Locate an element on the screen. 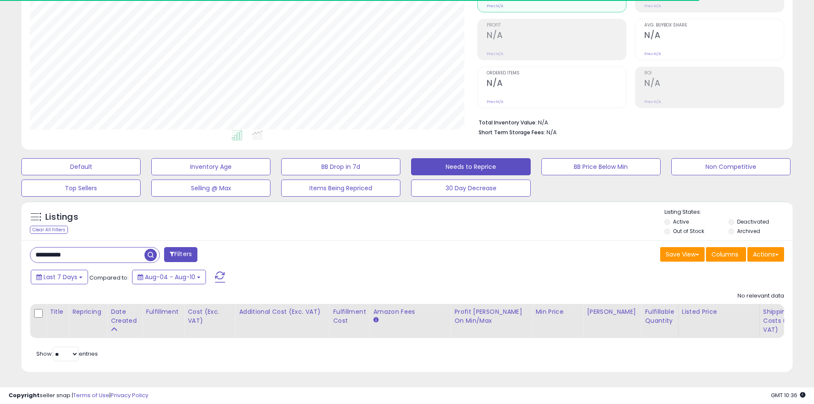  span: N/A is located at coordinates (552, 132).